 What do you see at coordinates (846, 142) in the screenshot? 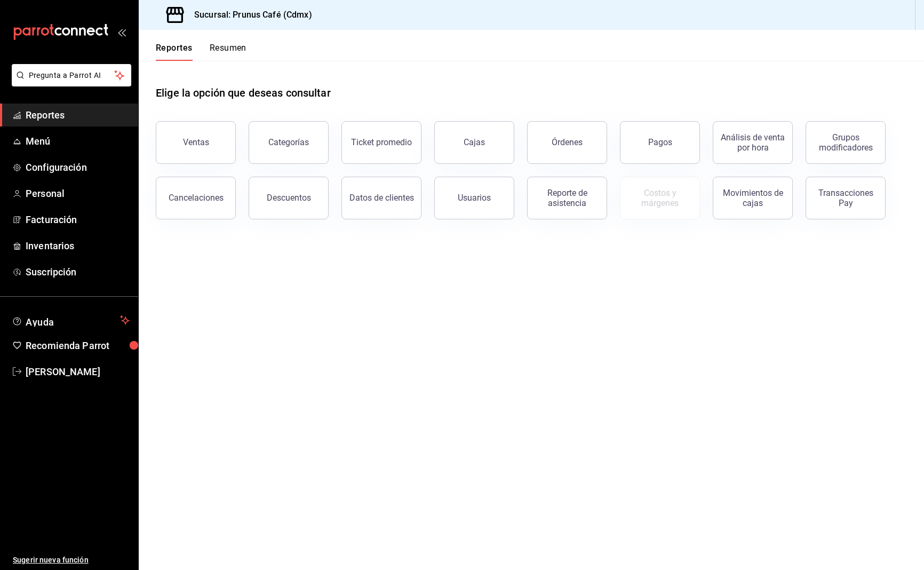
I see `button: Grupos modificadores` at bounding box center [846, 142].